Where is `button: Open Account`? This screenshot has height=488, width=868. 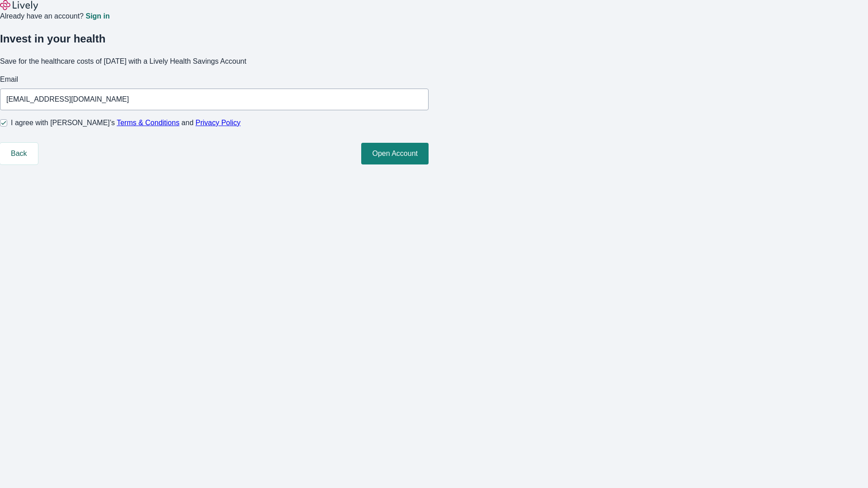
button: Open Account is located at coordinates (394, 153).